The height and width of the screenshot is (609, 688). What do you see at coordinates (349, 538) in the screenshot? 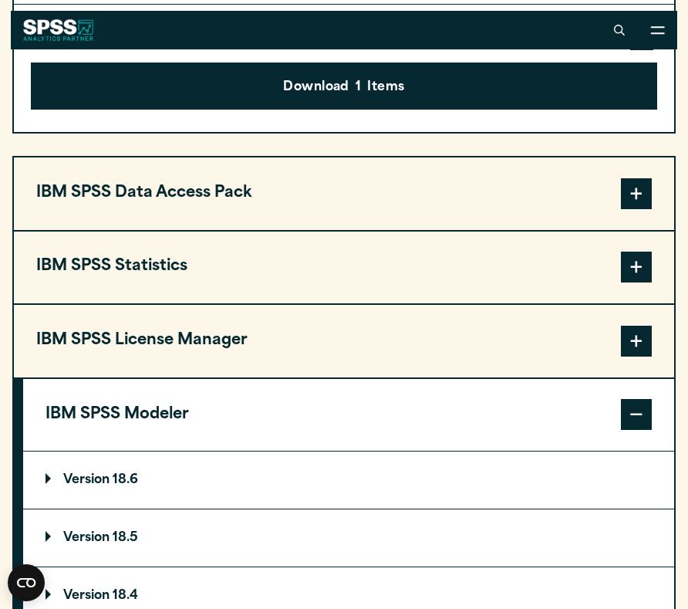
I see `summary: Version 18.5` at bounding box center [349, 538].